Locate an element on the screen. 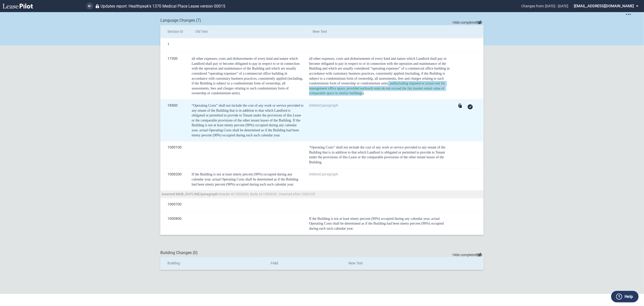  i: 1000100 is located at coordinates (308, 194).